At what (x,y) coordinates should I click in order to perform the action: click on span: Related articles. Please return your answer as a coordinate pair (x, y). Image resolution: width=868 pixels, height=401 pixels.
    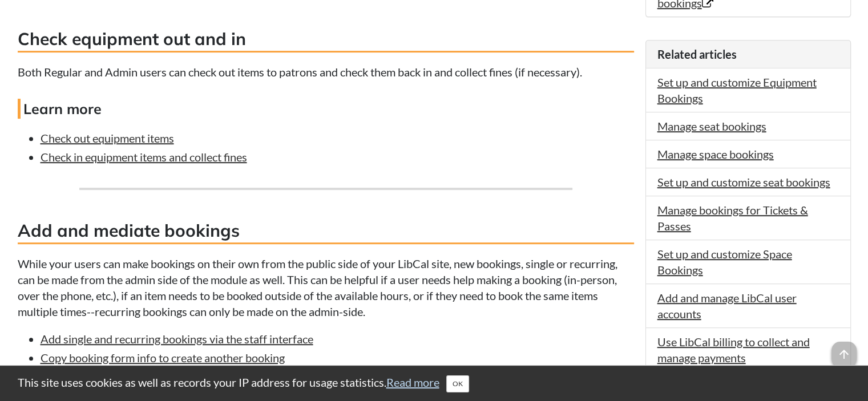
    Looking at the image, I should click on (697, 54).